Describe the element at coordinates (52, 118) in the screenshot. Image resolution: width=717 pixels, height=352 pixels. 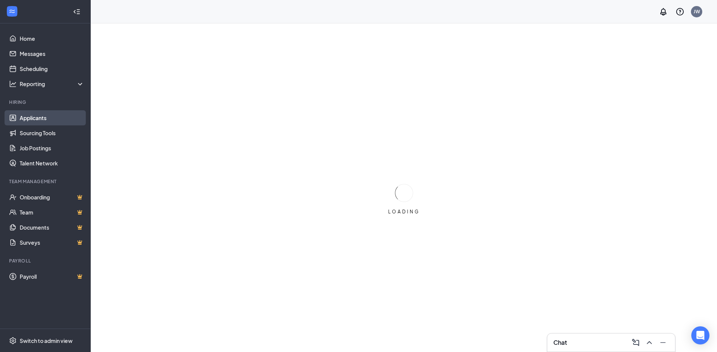
I see `a: Applicants` at that location.